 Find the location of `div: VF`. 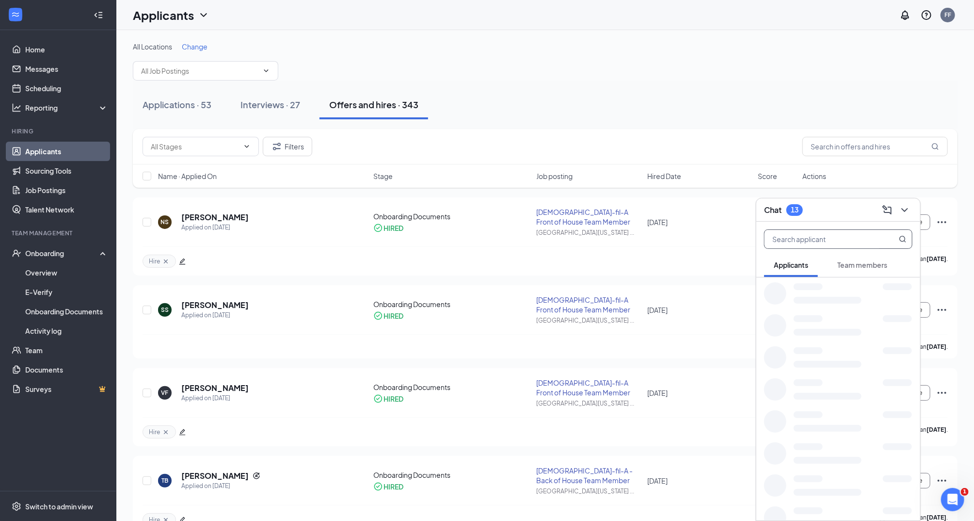

div: VF is located at coordinates (165, 392).